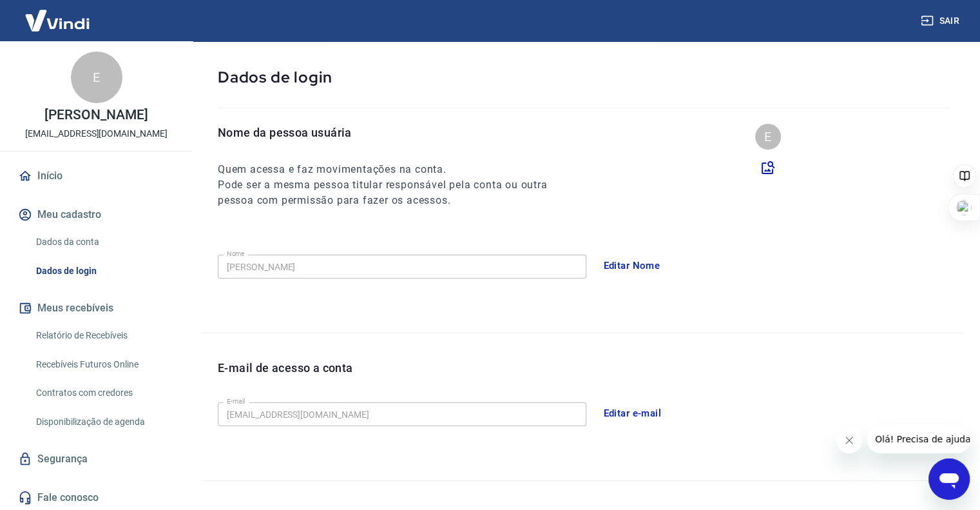 This screenshot has width=980, height=510. I want to click on a: Início, so click(96, 176).